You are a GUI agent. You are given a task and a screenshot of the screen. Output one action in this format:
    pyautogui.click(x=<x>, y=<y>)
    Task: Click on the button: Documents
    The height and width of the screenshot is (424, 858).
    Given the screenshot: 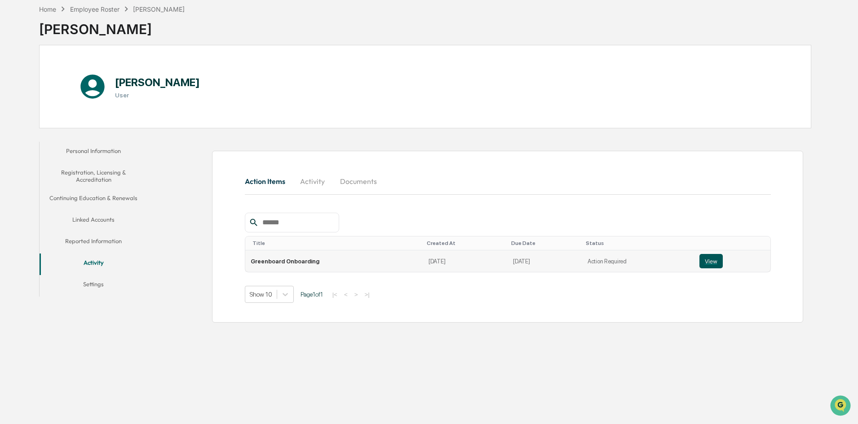 What is the action you would take?
    pyautogui.click(x=358, y=181)
    